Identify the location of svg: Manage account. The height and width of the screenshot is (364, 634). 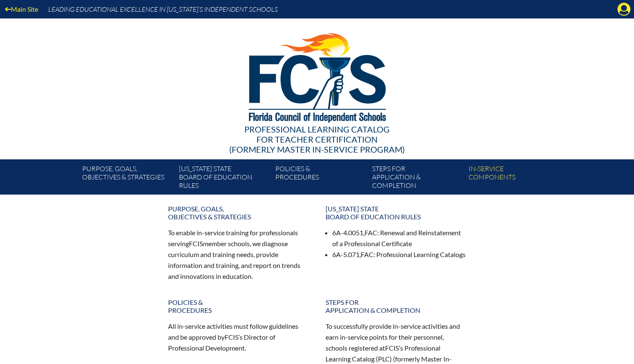
(624, 10).